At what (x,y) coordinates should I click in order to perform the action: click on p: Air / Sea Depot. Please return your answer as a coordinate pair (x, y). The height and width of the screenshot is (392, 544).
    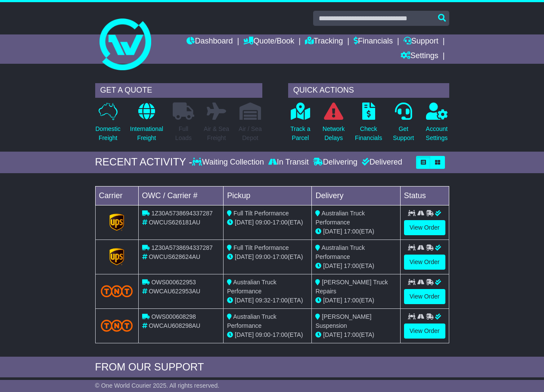
    Looking at the image, I should click on (250, 133).